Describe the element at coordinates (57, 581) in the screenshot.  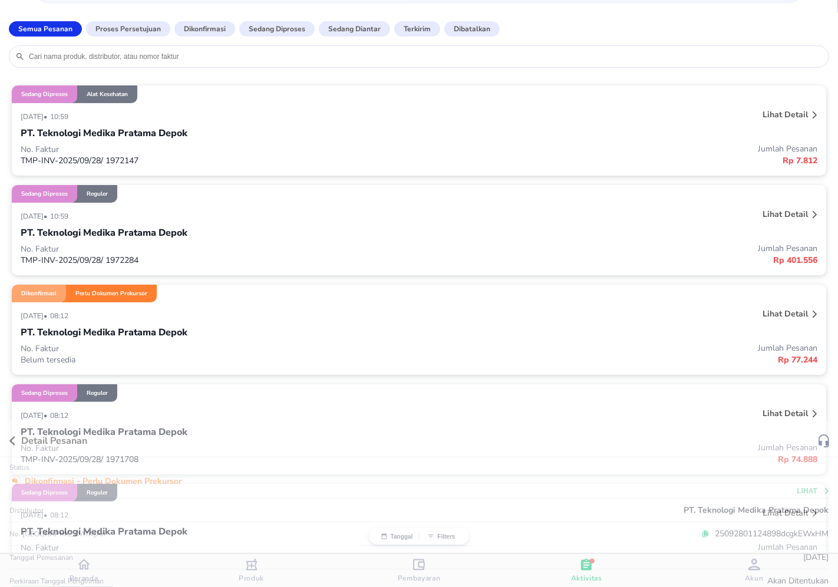
I see `p: Perkiraan Tanggal Pengiriman` at that location.